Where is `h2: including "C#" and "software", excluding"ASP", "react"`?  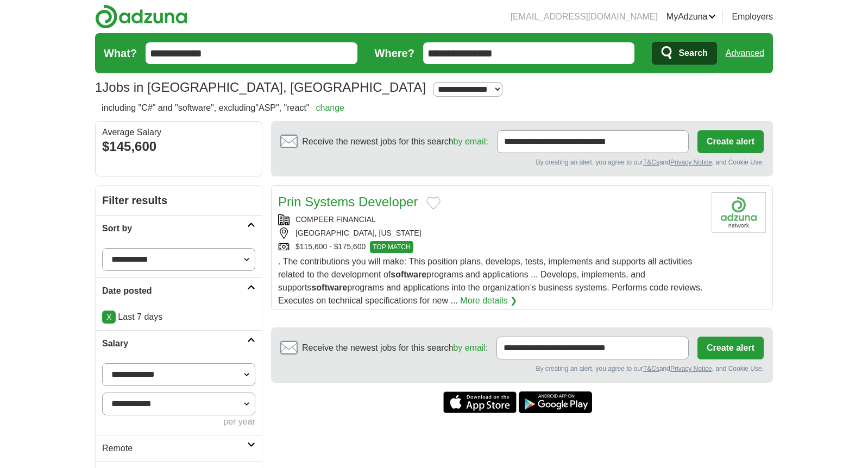
h2: including "C#" and "software", excluding"ASP", "react" is located at coordinates (222, 108).